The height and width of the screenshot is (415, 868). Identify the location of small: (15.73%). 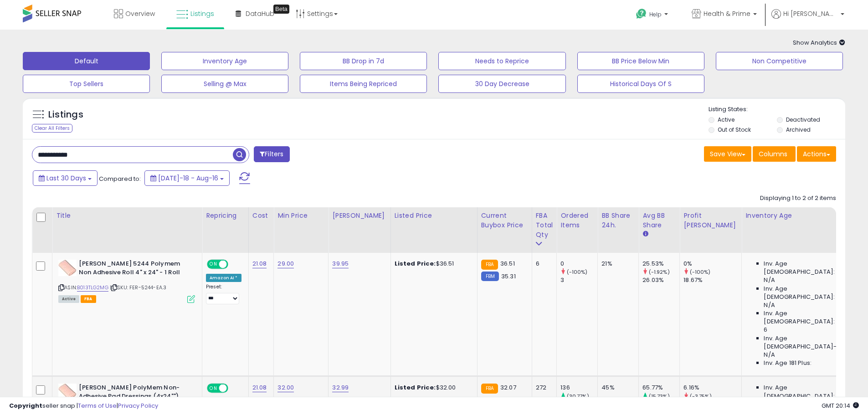
(660, 396).